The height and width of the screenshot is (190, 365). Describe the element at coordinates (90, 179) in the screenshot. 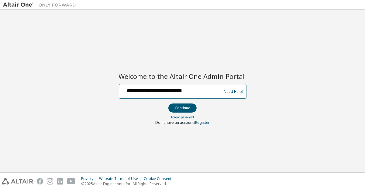

I see `div: Privacy` at that location.